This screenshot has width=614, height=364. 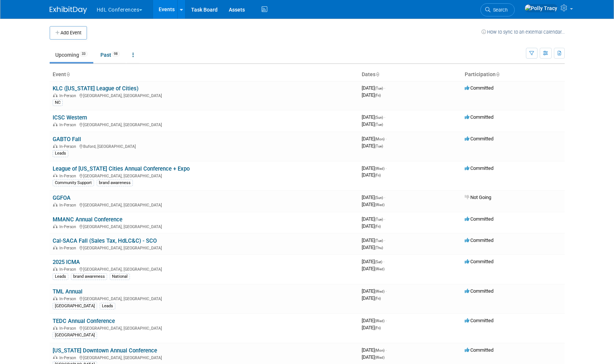 What do you see at coordinates (83, 321) in the screenshot?
I see `a: TEDC Annual Conference` at bounding box center [83, 321].